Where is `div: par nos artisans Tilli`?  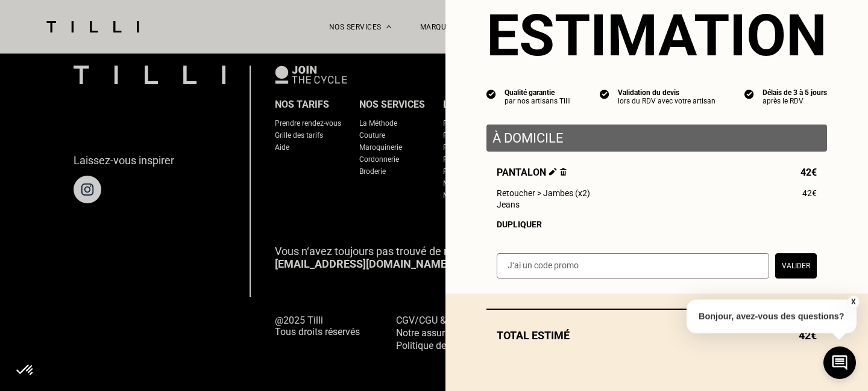 div: par nos artisans Tilli is located at coordinates (538, 101).